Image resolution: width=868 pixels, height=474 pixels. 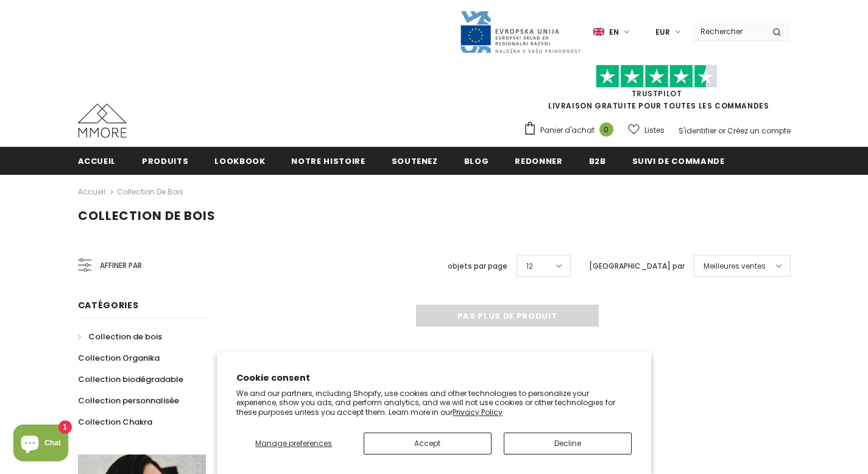 What do you see at coordinates (606, 129) in the screenshot?
I see `span: 0` at bounding box center [606, 129].